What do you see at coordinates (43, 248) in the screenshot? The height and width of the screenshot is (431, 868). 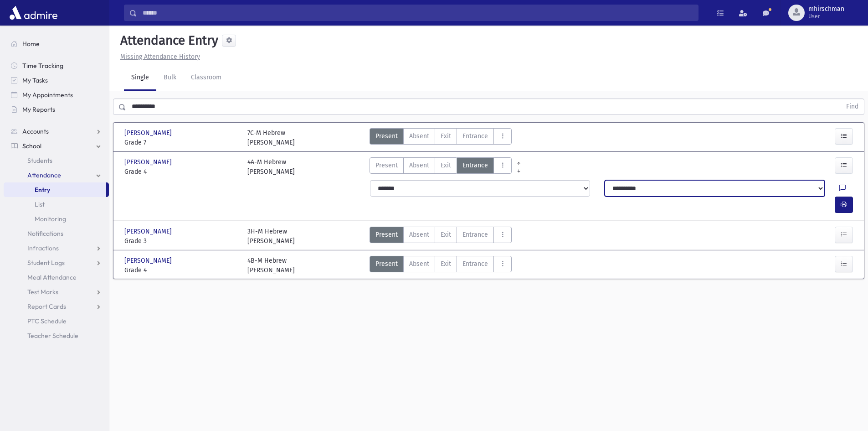 I see `span: Infractions` at bounding box center [43, 248].